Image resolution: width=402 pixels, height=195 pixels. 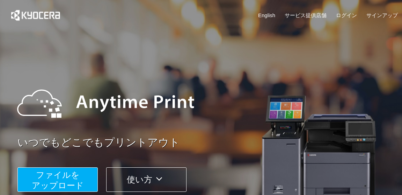 What do you see at coordinates (146, 179) in the screenshot?
I see `button: 使い方` at bounding box center [146, 179].